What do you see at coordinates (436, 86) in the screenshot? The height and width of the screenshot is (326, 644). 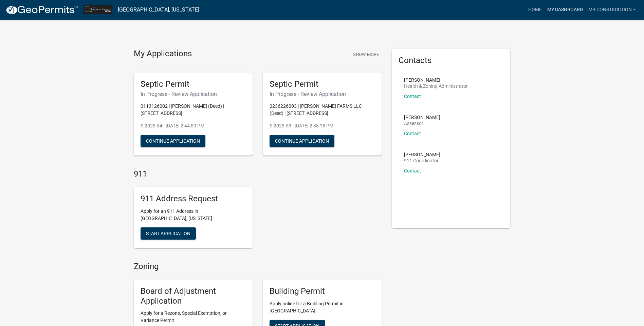 I see `p: Health & Zoning Administrator` at bounding box center [436, 86].